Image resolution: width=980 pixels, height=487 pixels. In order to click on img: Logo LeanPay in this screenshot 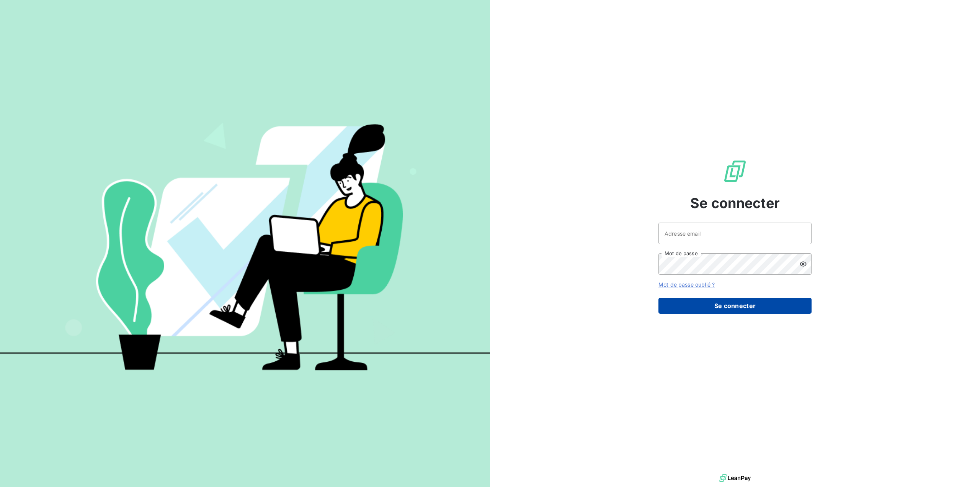, I will do `click(735, 171)`.